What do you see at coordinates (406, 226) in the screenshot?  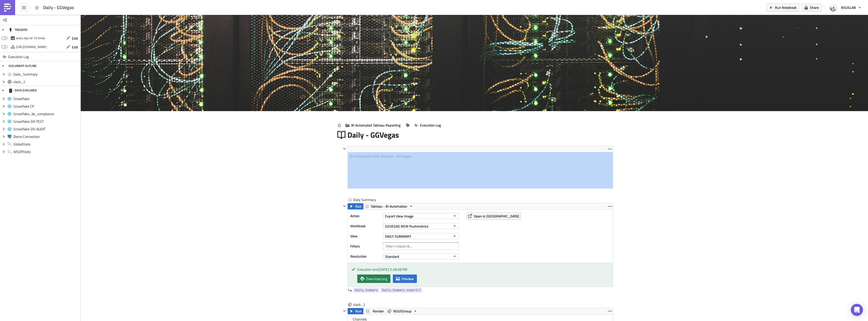 I see `span: GGVEGAS NEW Pushmetrics` at bounding box center [406, 226].